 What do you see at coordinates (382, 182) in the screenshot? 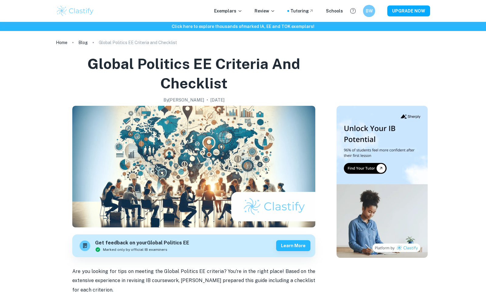
I see `a: Thumbnail` at bounding box center [382, 182].